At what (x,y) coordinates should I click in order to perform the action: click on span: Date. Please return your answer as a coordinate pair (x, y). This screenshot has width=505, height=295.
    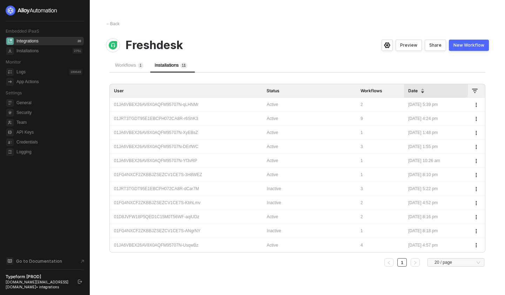
    Looking at the image, I should click on (413, 91).